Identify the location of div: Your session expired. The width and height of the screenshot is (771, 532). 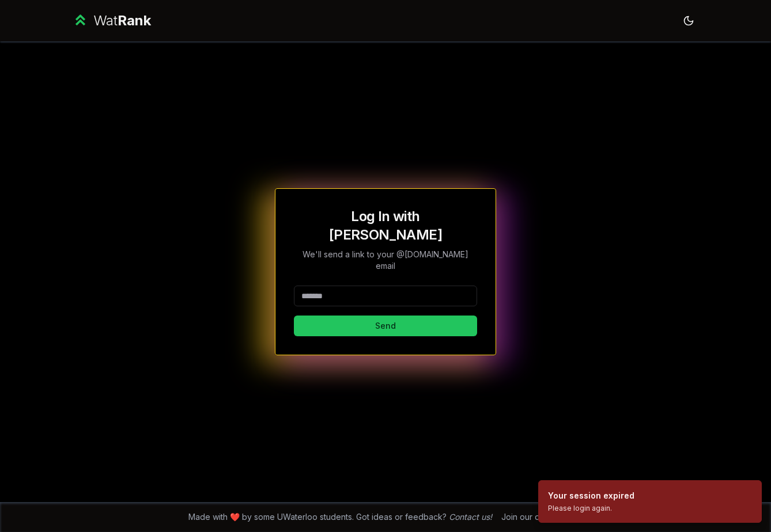
(591, 496).